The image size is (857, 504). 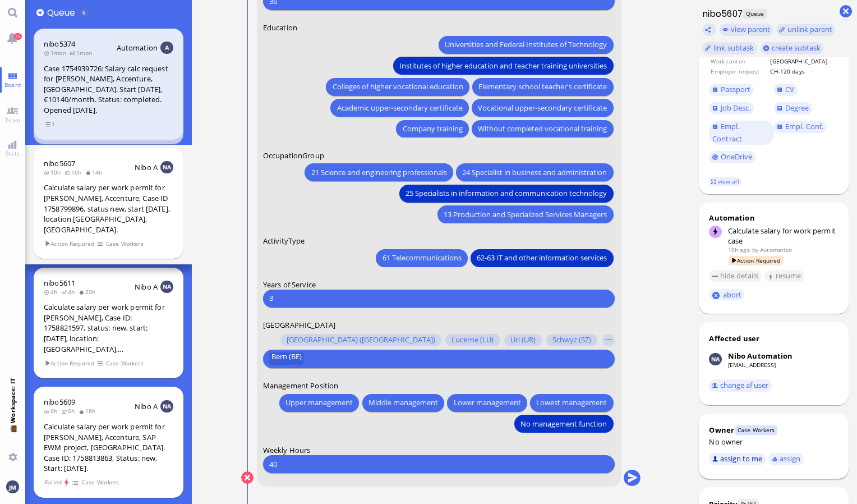 I want to click on span: Job Desc., so click(x=736, y=108).